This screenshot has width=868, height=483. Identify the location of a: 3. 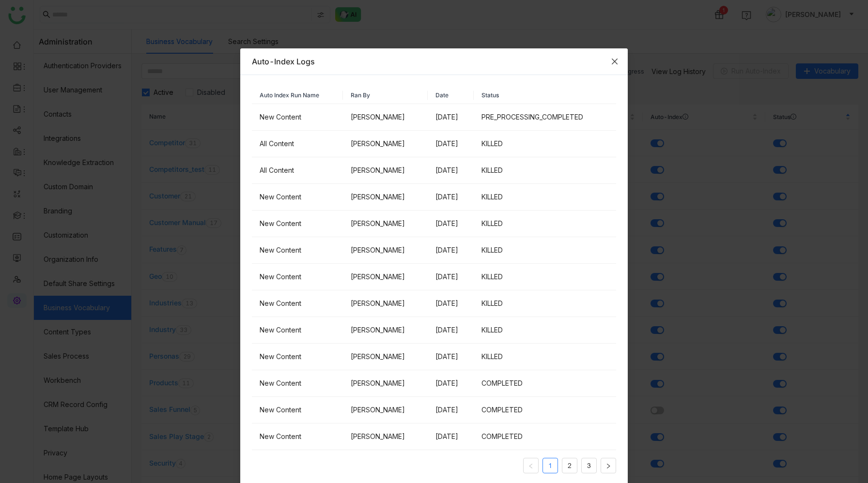
(589, 465).